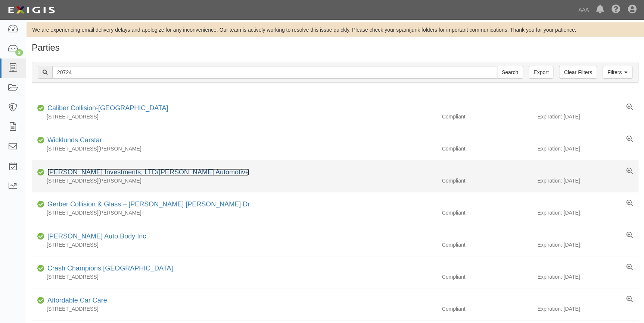 This screenshot has width=644, height=323. Describe the element at coordinates (583, 10) in the screenshot. I see `a: AAA` at that location.